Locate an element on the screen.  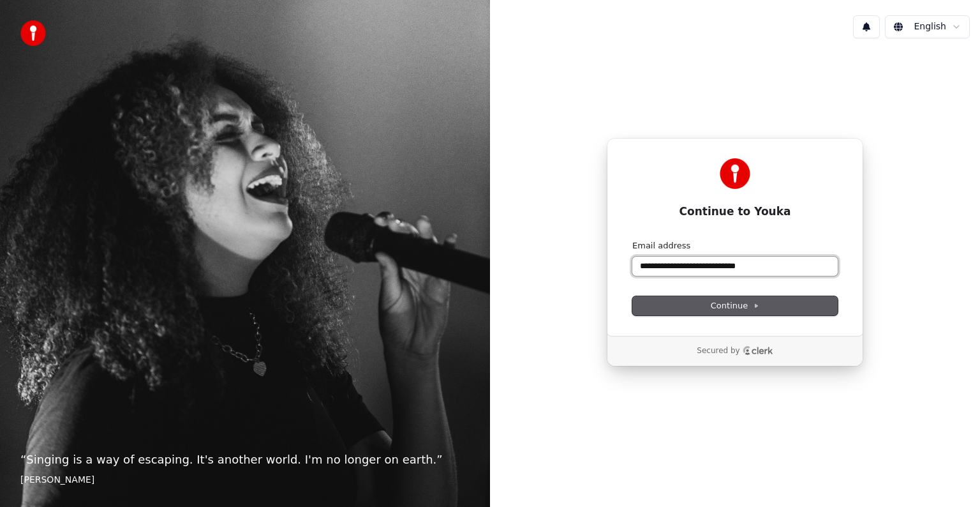
span: Continue is located at coordinates (735, 306).